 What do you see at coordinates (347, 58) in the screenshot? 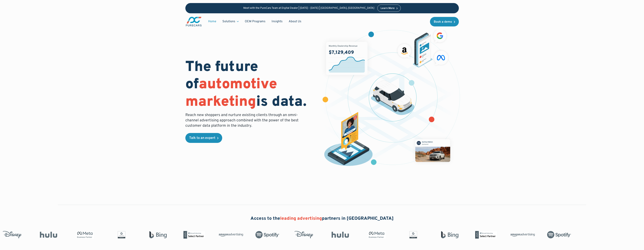
I see `img: chart showing monthly dealership revenue of $7m` at bounding box center [347, 58].